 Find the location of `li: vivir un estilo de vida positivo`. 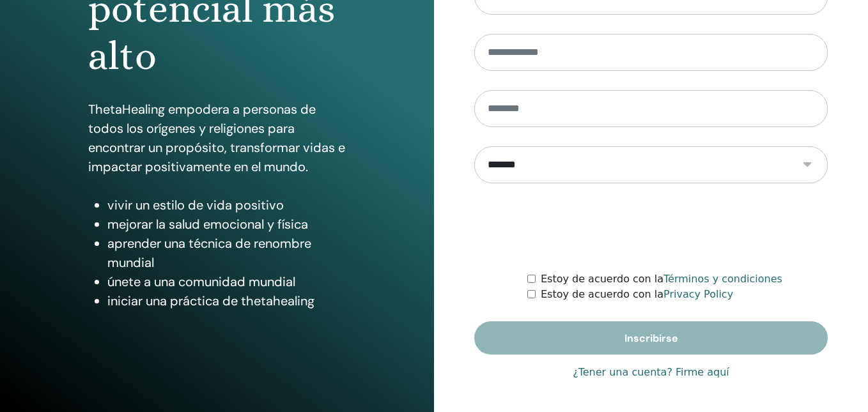

li: vivir un estilo de vida positivo is located at coordinates (227, 205).